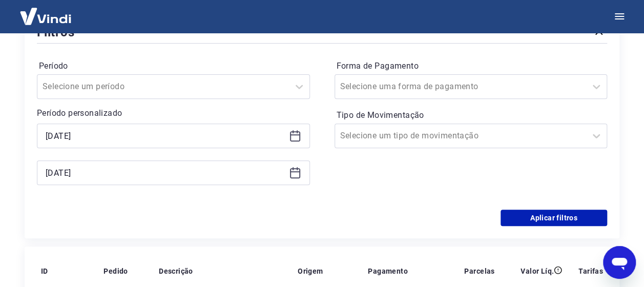 Image resolution: width=644 pixels, height=287 pixels. I want to click on p: Parcelas, so click(479, 271).